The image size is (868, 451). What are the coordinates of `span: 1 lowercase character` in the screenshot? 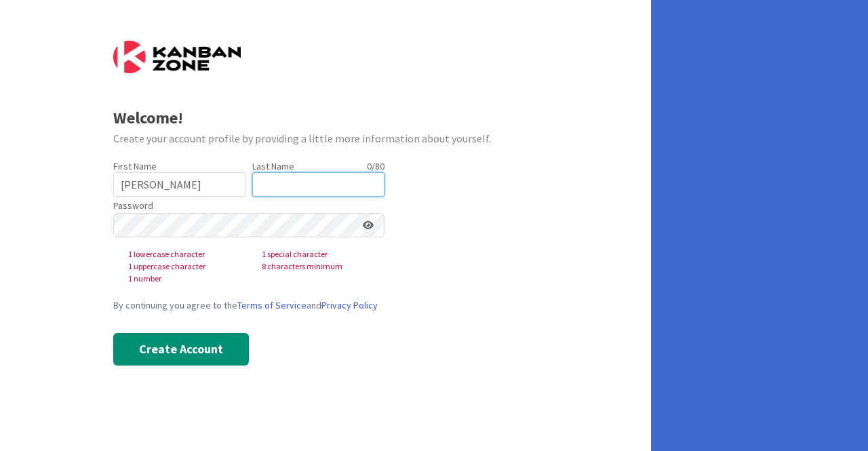 It's located at (184, 255).